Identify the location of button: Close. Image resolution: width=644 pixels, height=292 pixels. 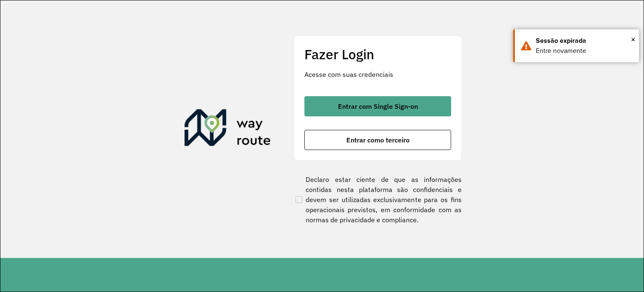
(633, 39).